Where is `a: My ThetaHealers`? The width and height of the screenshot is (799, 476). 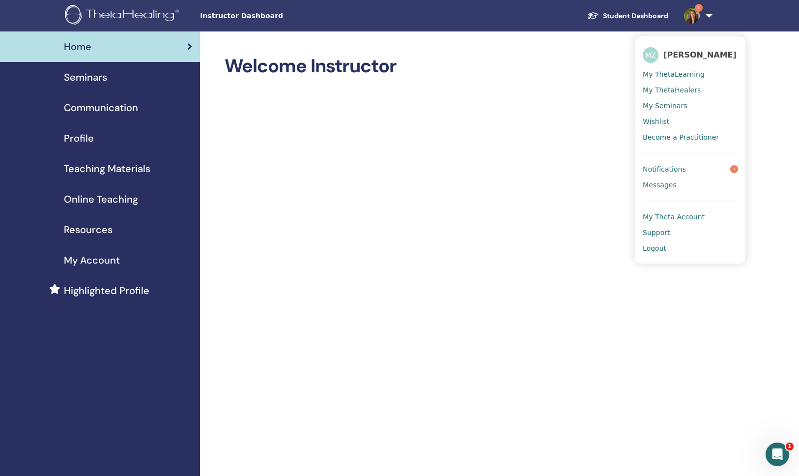
a: My ThetaHealers is located at coordinates (691, 90).